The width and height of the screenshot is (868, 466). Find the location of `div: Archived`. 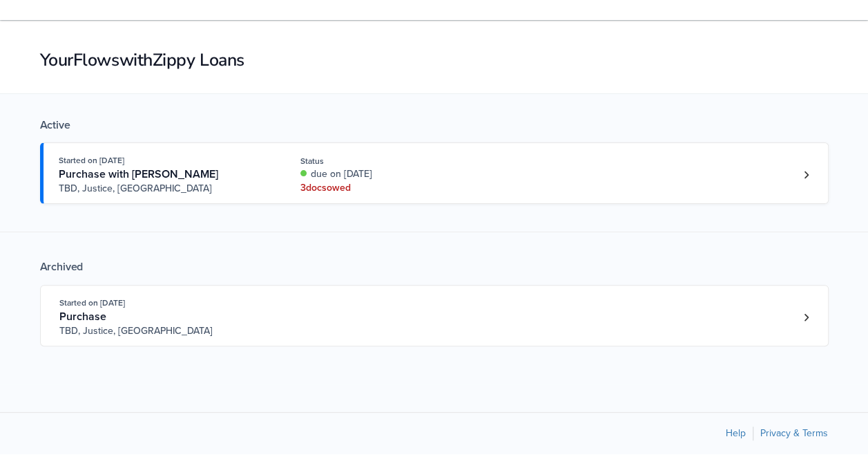

div: Archived is located at coordinates (434, 267).